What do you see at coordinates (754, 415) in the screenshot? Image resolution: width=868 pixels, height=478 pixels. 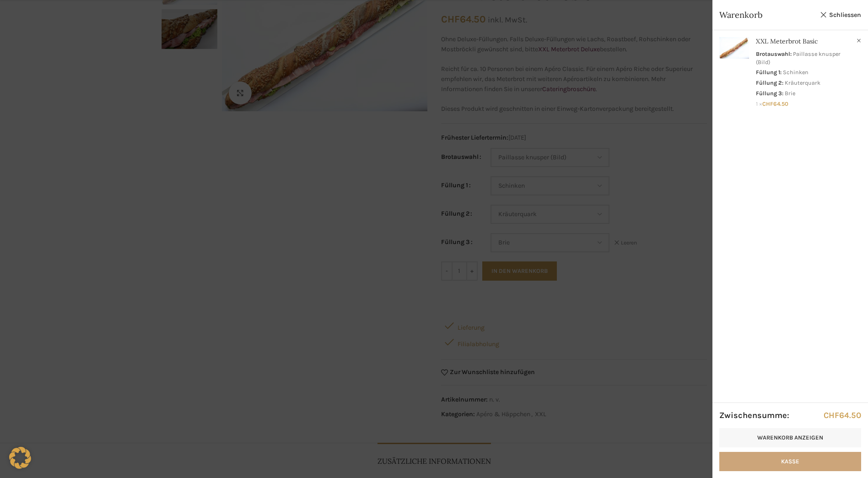 I see `strong: Zwischensumme:` at bounding box center [754, 415].